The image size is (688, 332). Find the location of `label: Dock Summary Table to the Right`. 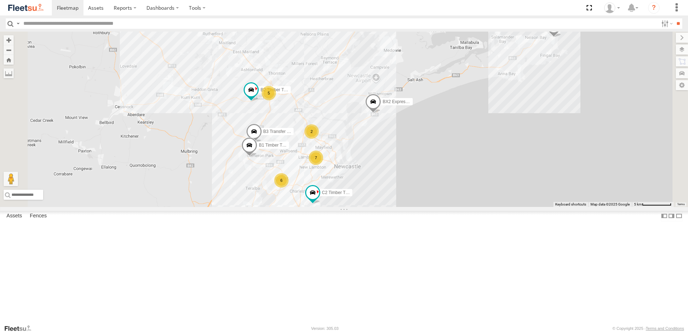

label: Dock Summary Table to the Right is located at coordinates (671, 216).